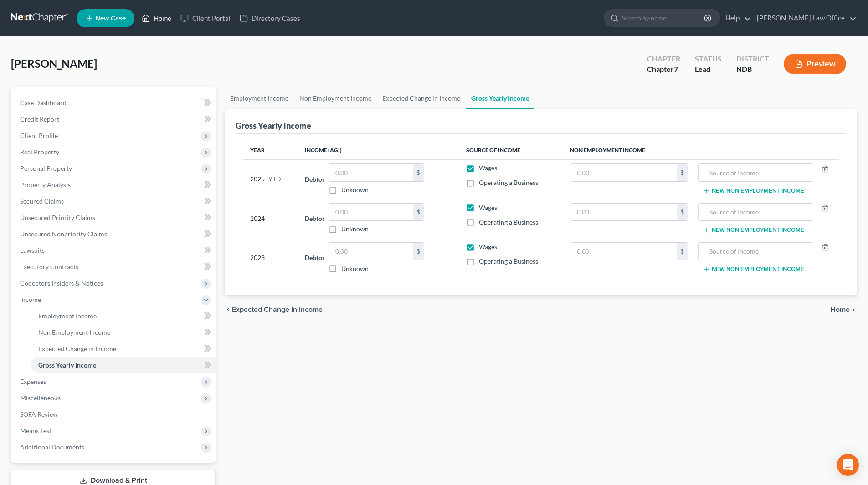 Image resolution: width=868 pixels, height=485 pixels. Describe the element at coordinates (114, 201) in the screenshot. I see `a: Secured Claims` at that location.